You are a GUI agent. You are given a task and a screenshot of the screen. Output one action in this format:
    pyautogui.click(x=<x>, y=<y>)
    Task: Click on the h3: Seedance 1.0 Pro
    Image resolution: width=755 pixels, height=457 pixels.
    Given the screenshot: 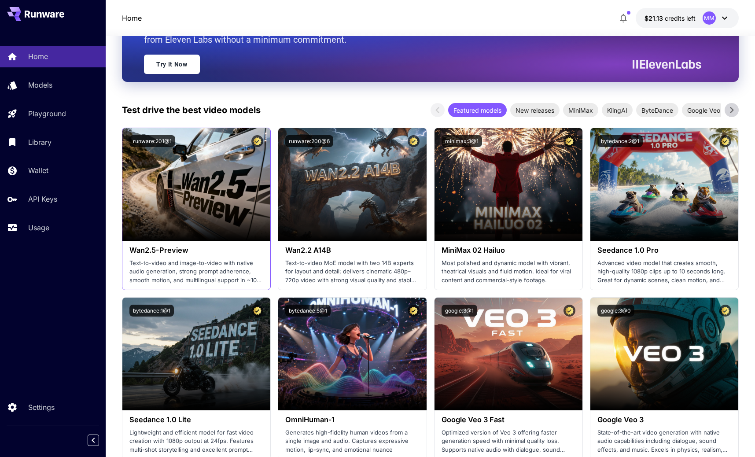 What is the action you would take?
    pyautogui.click(x=664, y=250)
    